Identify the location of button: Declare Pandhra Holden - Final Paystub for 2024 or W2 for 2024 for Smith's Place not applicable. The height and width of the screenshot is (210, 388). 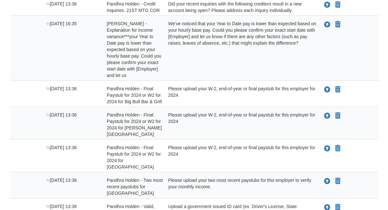
(337, 116).